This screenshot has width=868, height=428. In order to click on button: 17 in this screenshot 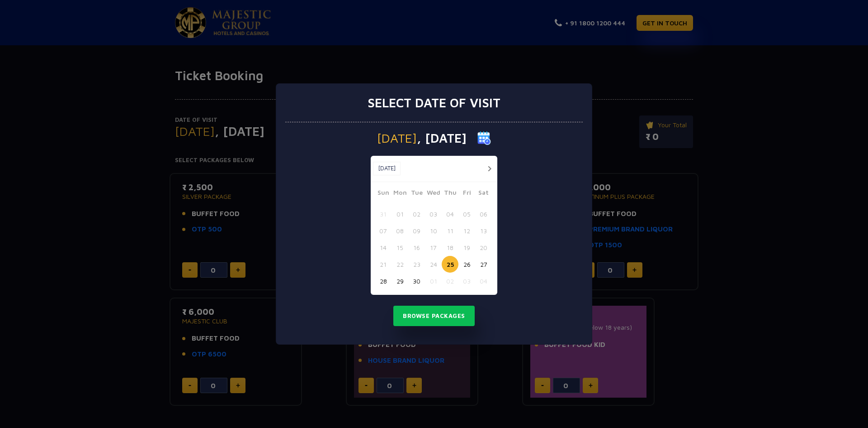, I will do `click(433, 247)`.